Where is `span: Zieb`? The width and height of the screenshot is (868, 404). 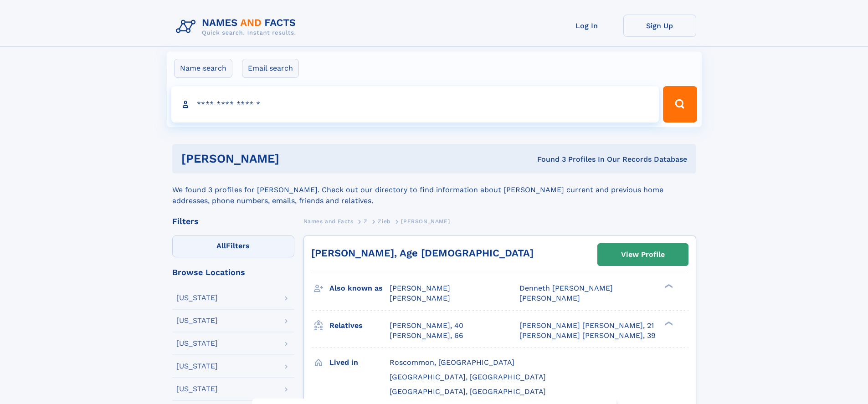
span: Zieb is located at coordinates (384, 222).